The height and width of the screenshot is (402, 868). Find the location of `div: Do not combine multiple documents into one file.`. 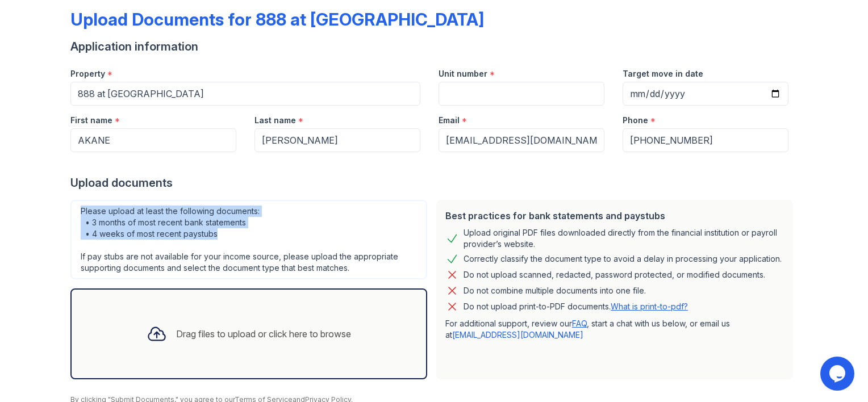

div: Do not combine multiple documents into one file. is located at coordinates (554, 291).